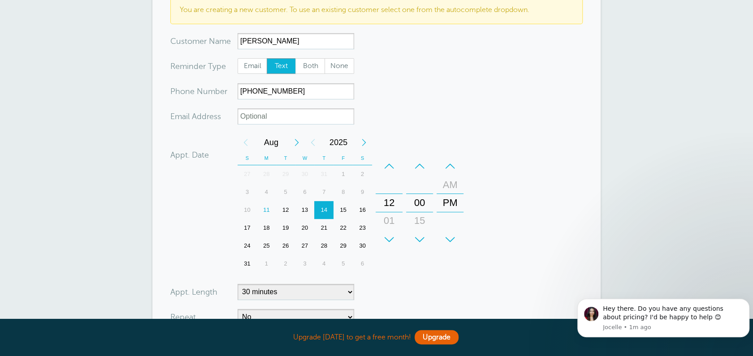 This screenshot has width=753, height=356. What do you see at coordinates (324, 228) in the screenshot?
I see `div: 21` at bounding box center [324, 228].